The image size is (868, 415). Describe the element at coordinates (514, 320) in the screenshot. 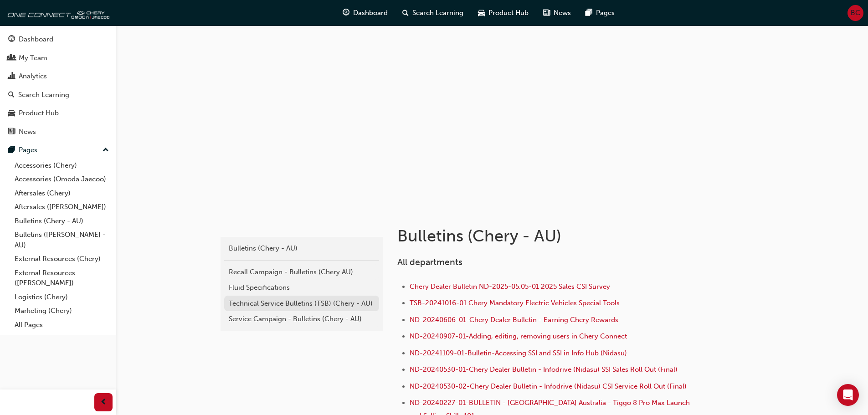

I see `span: ND-20240606-01-Chery Dealer Bulletin - Earning Chery Rewards` at that location.